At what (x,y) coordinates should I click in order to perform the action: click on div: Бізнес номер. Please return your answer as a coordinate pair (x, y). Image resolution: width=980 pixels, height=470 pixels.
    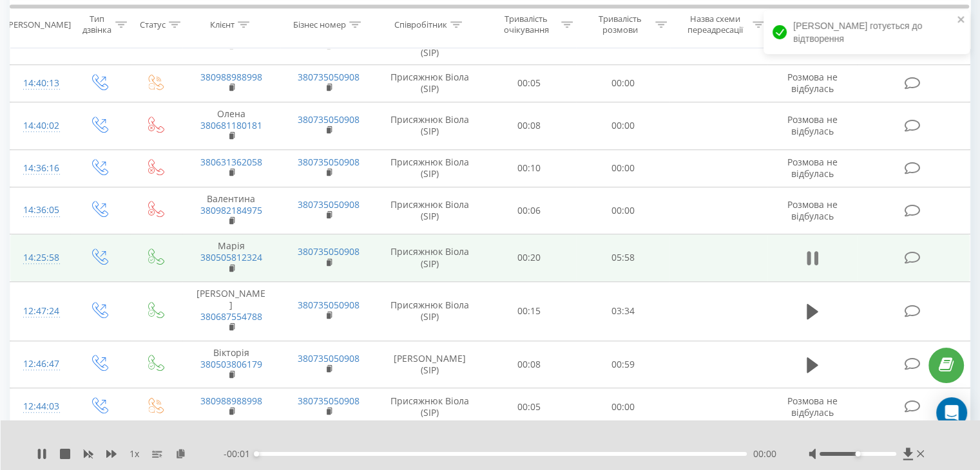
    Looking at the image, I should click on (320, 24).